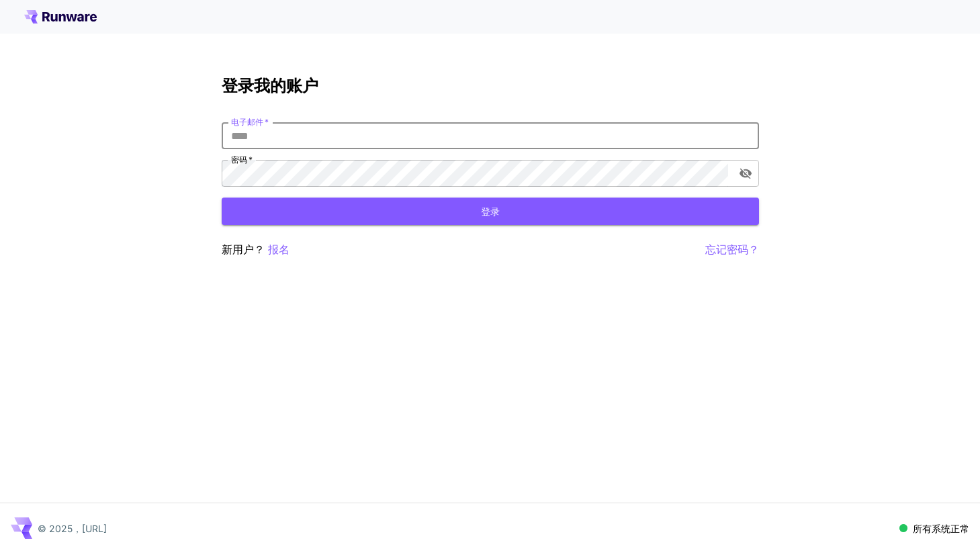 Image resolution: width=980 pixels, height=553 pixels. Describe the element at coordinates (279, 249) in the screenshot. I see `button: 报名` at that location.